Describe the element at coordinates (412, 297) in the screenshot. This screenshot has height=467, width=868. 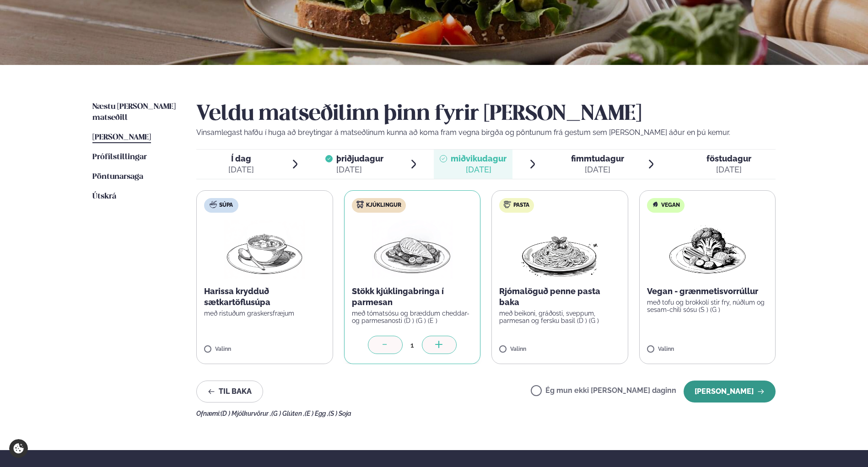
I see `p: Stökk kjúklingabringa í parmesan` at that location.